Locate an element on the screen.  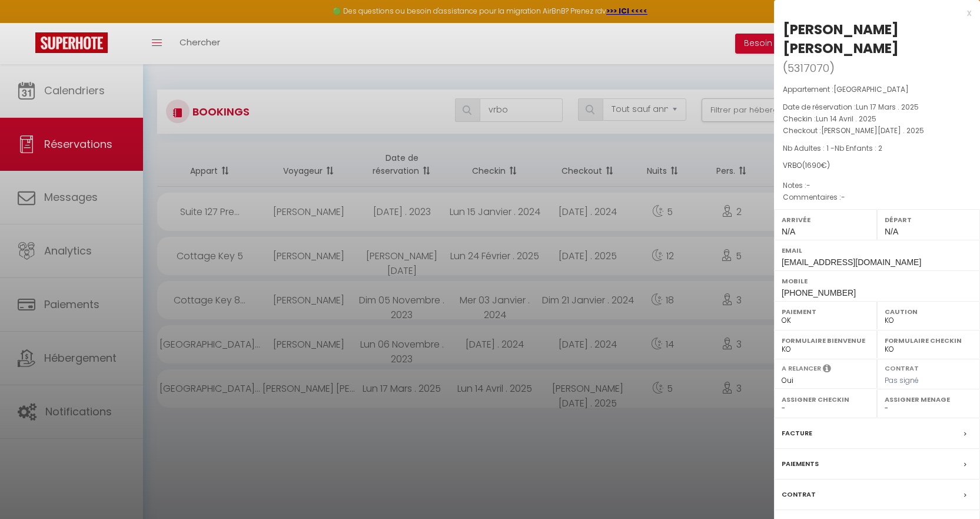
label: Formulaire Bienvenue is located at coordinates (825, 340).